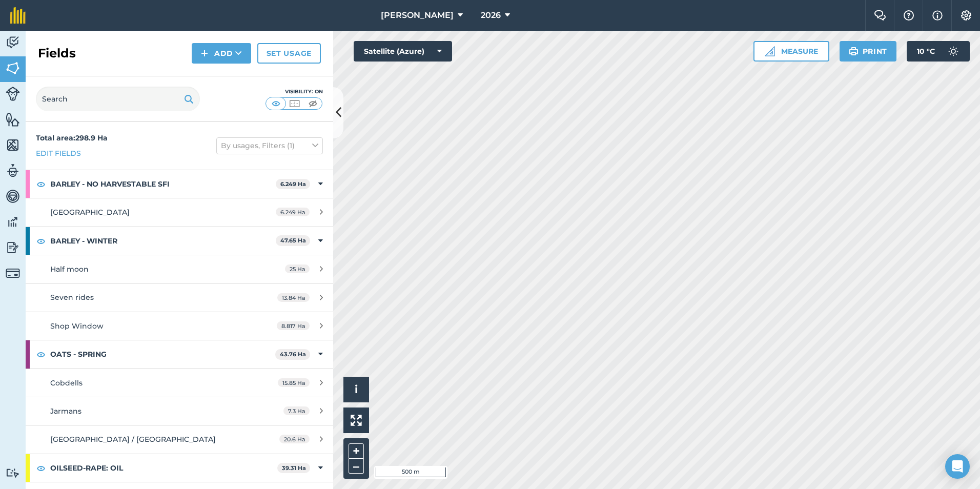  I want to click on div: Visibility: On, so click(294, 92).